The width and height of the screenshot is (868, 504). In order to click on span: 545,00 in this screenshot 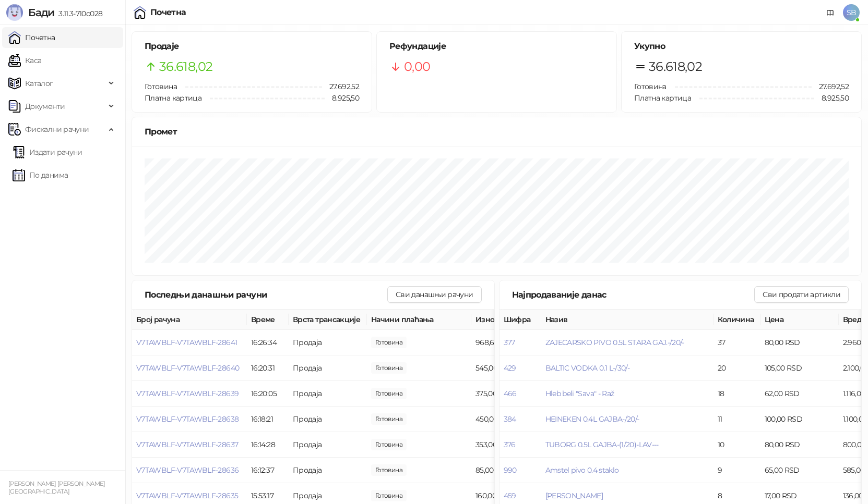, I will do `click(389, 368)`.